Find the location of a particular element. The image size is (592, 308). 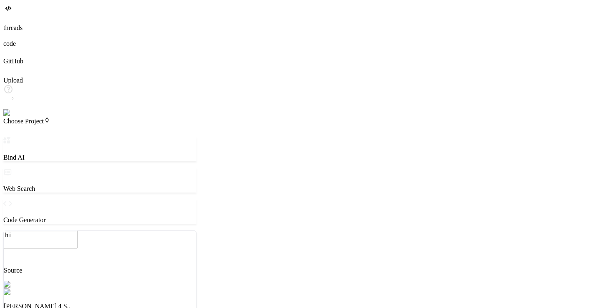

label: Upload is located at coordinates (13, 80).